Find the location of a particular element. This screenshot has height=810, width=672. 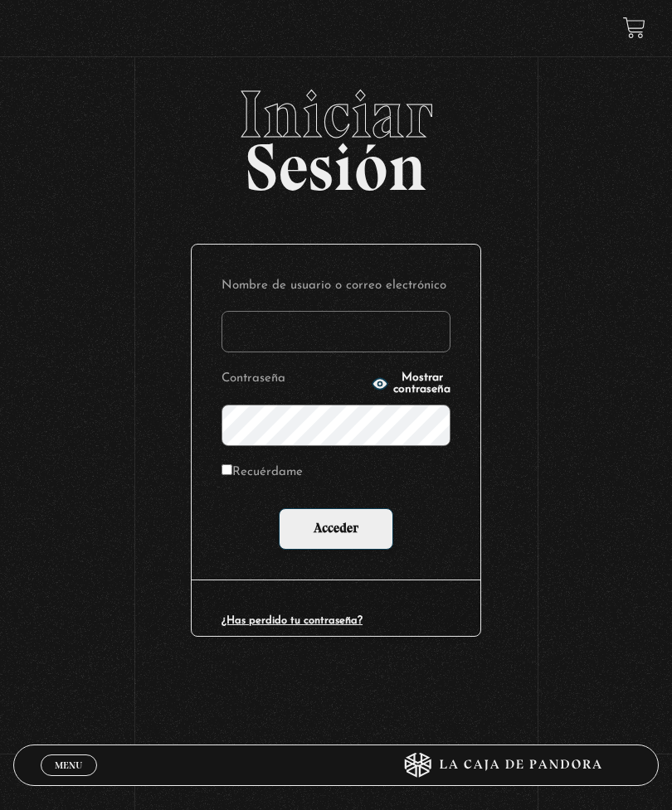

span: Iniciar is located at coordinates (336, 115).